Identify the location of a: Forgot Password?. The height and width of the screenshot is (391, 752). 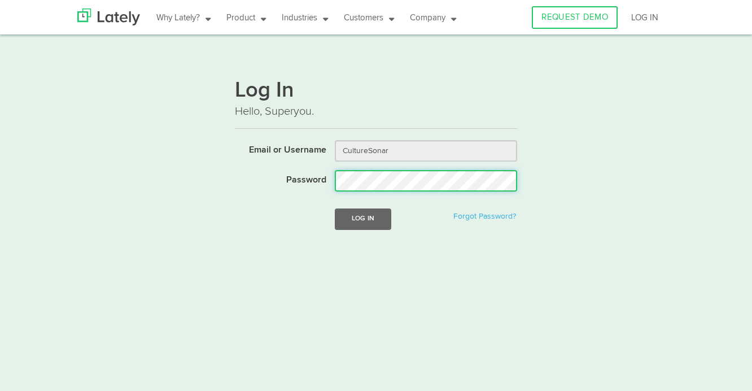
(485, 216).